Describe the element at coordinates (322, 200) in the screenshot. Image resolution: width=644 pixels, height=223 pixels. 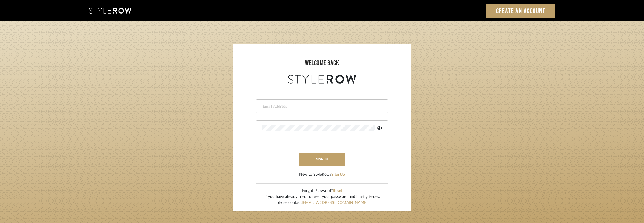
I see `div: If you have already tried to reset your password and having issues, please contact` at that location.